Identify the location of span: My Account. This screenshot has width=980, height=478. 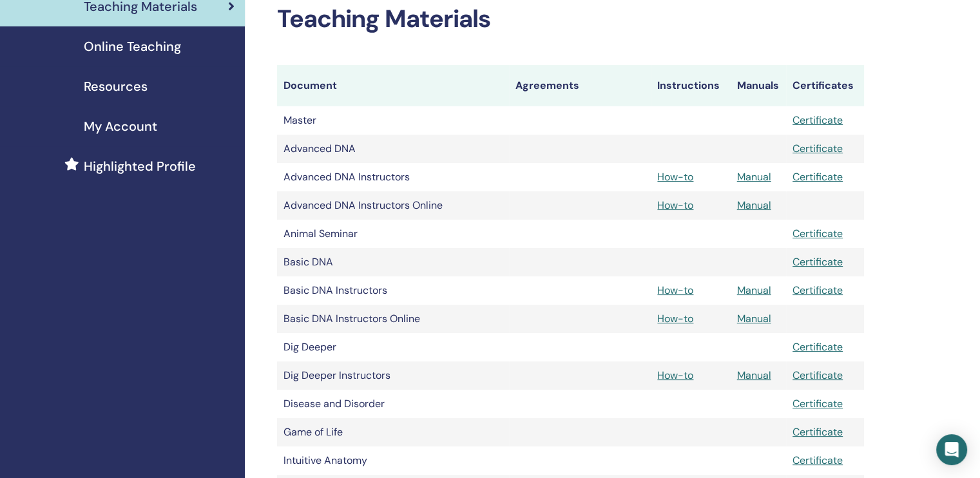
(120, 127).